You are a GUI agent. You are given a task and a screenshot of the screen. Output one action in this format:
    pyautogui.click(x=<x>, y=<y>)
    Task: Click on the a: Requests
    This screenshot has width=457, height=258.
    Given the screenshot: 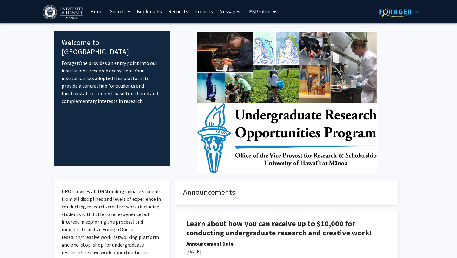 What is the action you would take?
    pyautogui.click(x=178, y=11)
    